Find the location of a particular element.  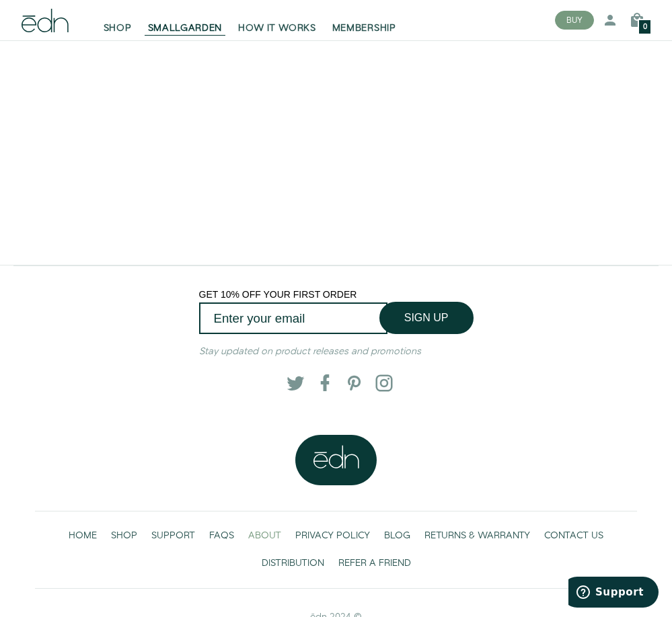

a: BLOG is located at coordinates (397, 536).